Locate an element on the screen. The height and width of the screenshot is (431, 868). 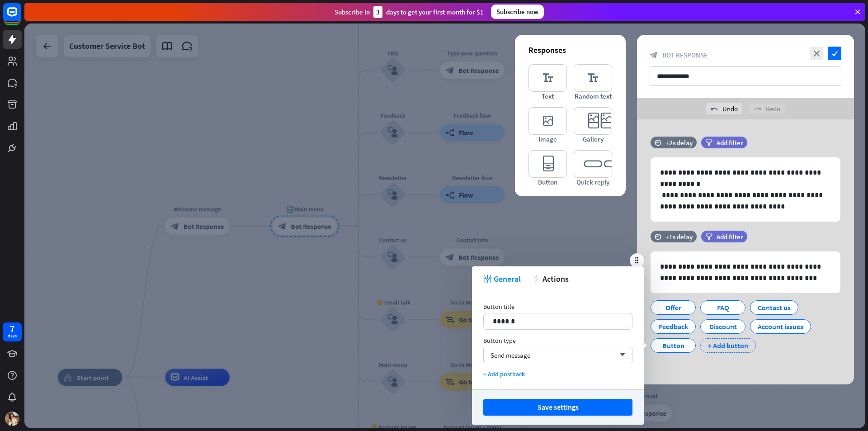
span: Actions is located at coordinates (555, 278).